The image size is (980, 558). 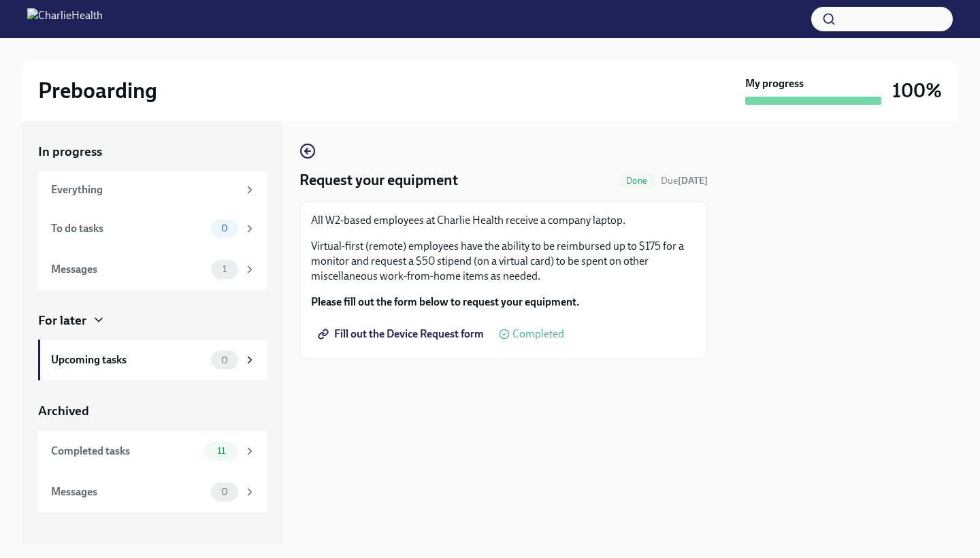 What do you see at coordinates (445, 302) in the screenshot?
I see `strong: Please fill out the form below to request your equipment.` at bounding box center [445, 302].